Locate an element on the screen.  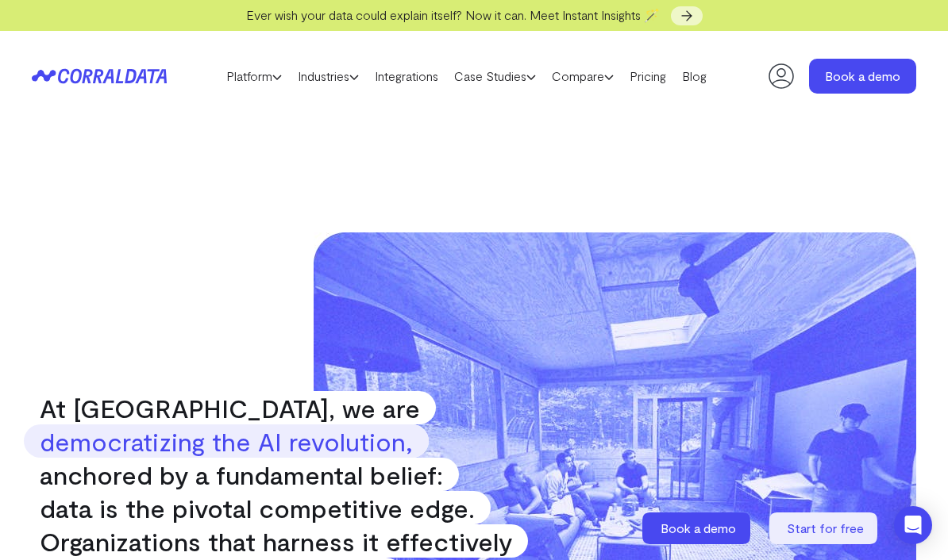
a: Industries is located at coordinates (328, 76).